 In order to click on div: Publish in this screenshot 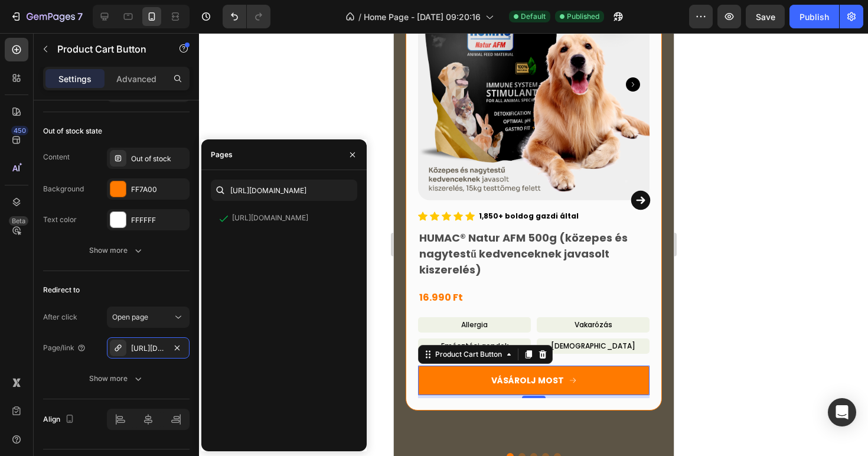, I will do `click(814, 17)`.